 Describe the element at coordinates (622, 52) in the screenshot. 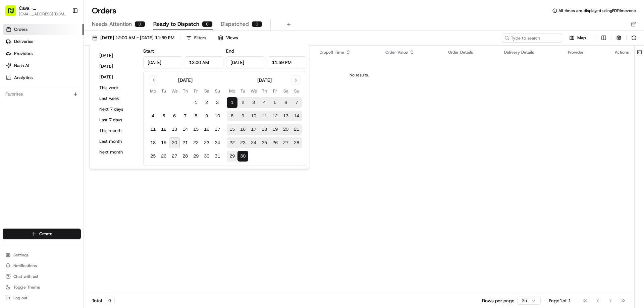

I see `div: Actions` at that location.